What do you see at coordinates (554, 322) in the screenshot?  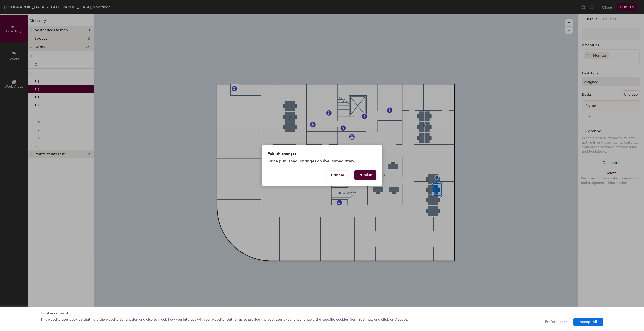 I see `button: Preferences` at bounding box center [554, 322].